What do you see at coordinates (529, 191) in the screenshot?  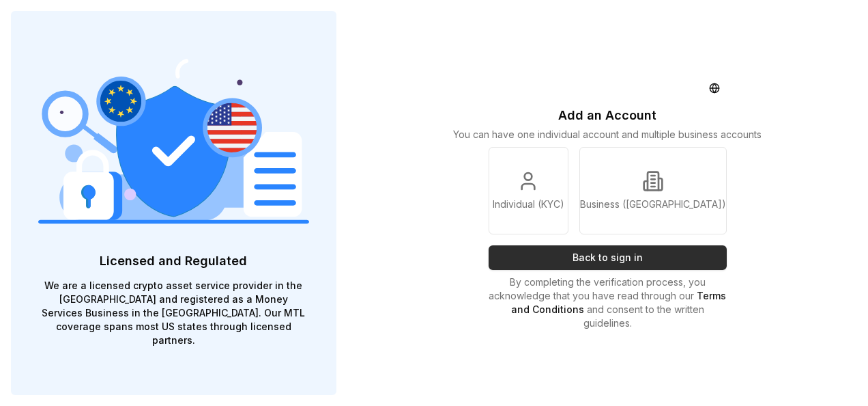 I see `a: Individual (KYC)` at bounding box center [529, 191].